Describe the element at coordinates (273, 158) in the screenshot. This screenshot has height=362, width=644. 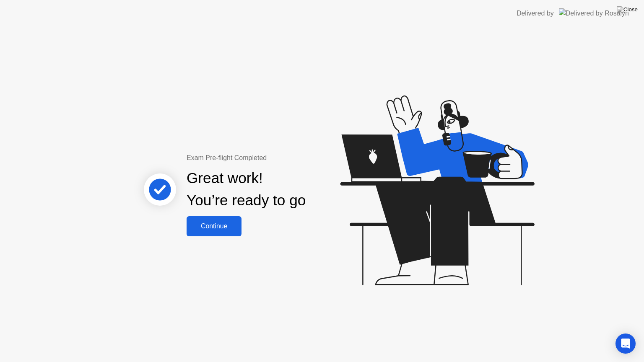
I see `div: Exam Pre-flight Completed` at that location.